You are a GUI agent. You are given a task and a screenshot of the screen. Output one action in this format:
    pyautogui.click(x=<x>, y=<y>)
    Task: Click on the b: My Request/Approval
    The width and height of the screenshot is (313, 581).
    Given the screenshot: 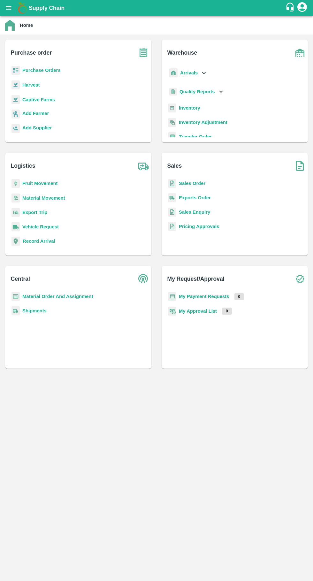 What is the action you would take?
    pyautogui.click(x=196, y=279)
    